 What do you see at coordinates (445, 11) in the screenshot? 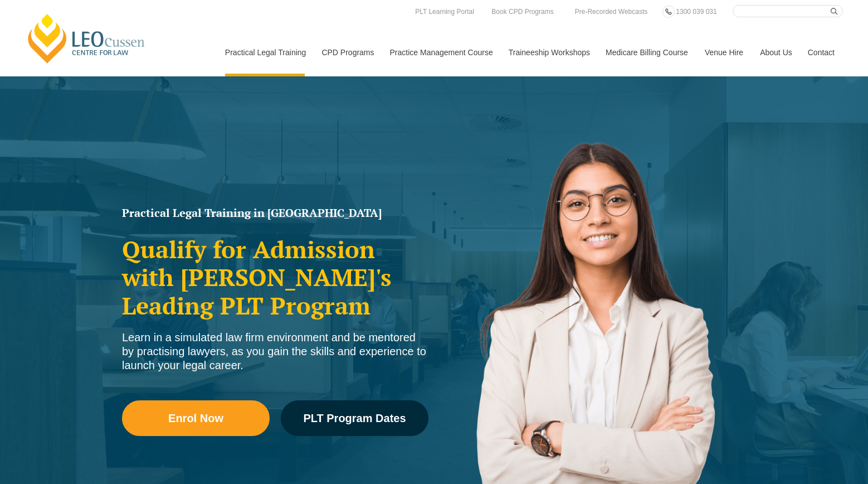
I see `a: PLT Learning Portal` at bounding box center [445, 11].